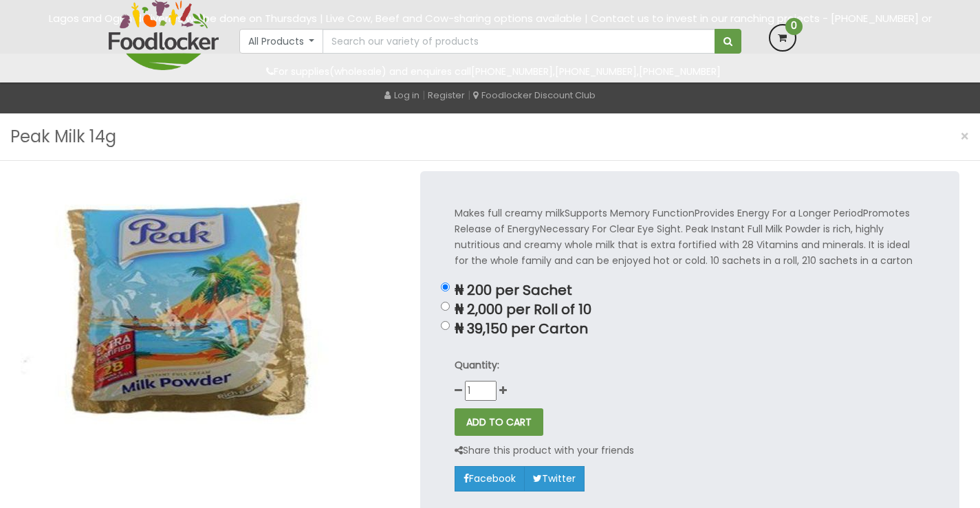 The width and height of the screenshot is (980, 508). I want to click on p: ₦ 2,000 per Roll of 10, so click(690, 309).